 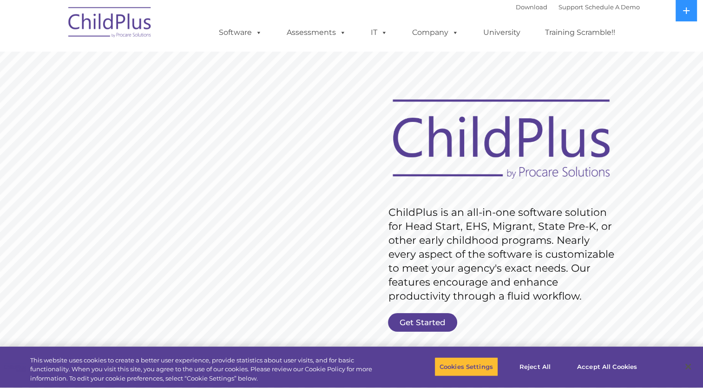 What do you see at coordinates (504, 254) in the screenshot?
I see `rs-layer: ChildPlus is an all-in-one software solution for Head Start, EHS, Migrant, State Pre-K, or other ...` at bounding box center [504, 254].